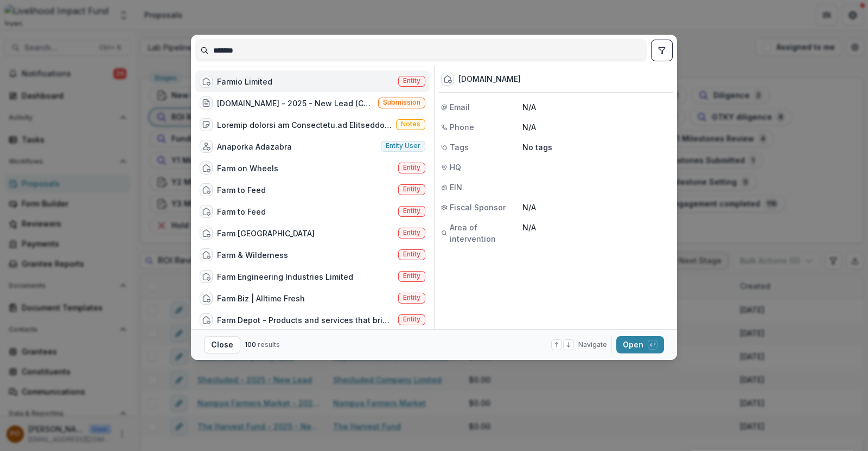 The height and width of the screenshot is (451, 868). What do you see at coordinates (250, 345) in the screenshot?
I see `span: 100` at bounding box center [250, 345].